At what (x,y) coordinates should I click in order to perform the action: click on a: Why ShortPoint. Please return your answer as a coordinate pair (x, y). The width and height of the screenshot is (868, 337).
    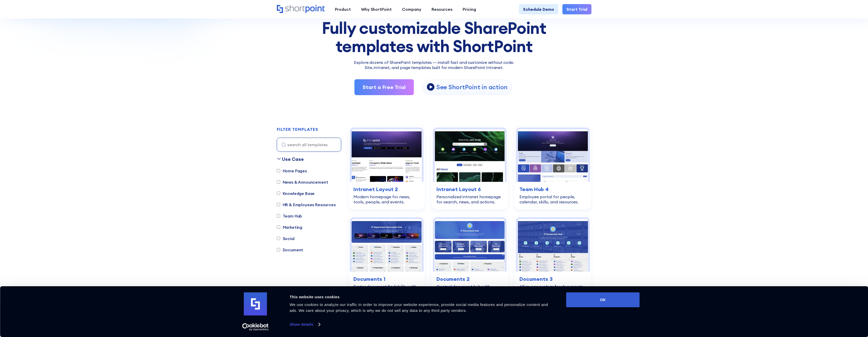
    Looking at the image, I should click on (376, 9).